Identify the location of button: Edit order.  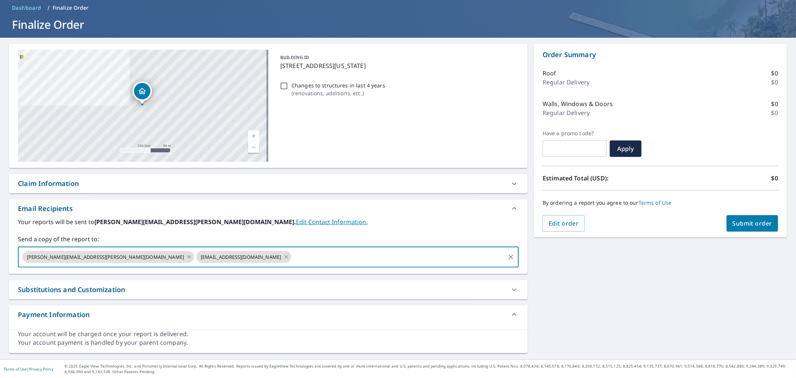
(564, 223).